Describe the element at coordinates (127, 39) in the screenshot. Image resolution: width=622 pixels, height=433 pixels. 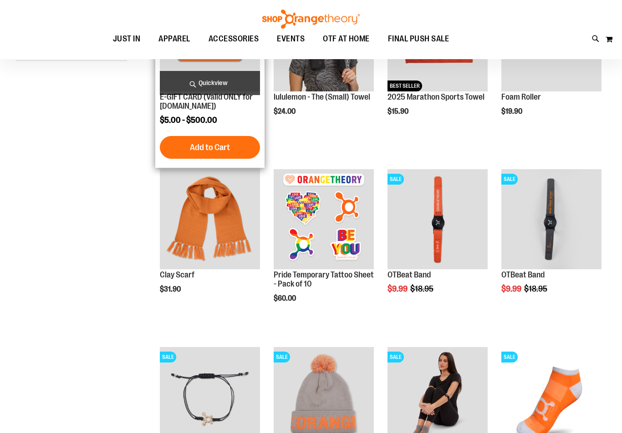
I see `span: JUST IN` at that location.